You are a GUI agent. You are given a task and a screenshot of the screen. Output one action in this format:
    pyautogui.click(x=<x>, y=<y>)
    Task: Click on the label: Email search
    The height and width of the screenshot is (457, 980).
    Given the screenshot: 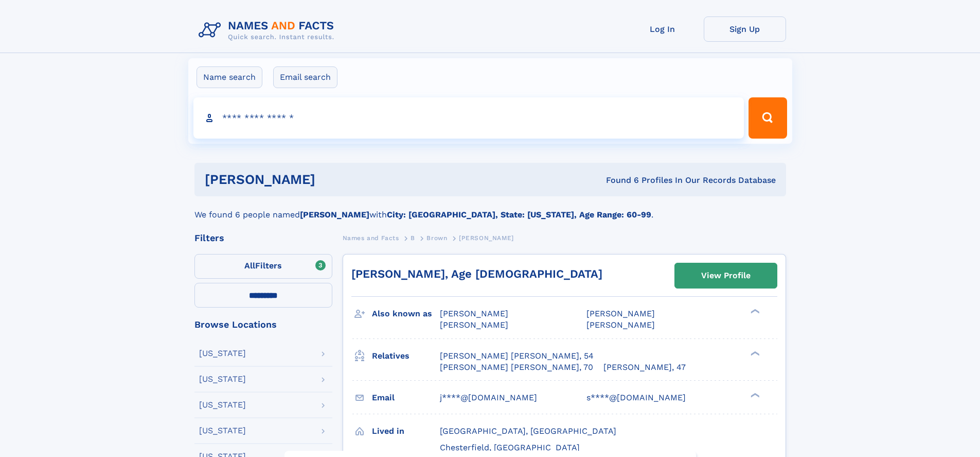 What is the action you would take?
    pyautogui.click(x=305, y=77)
    